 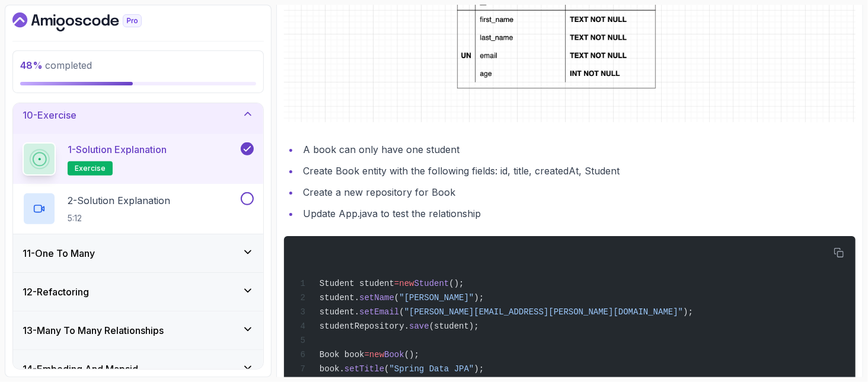 What do you see at coordinates (138, 331) in the screenshot?
I see `button: 13-Many To Many Relationships` at bounding box center [138, 331].